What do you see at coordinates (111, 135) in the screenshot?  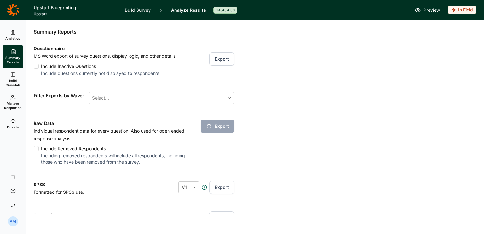 I see `p: Individual respondent data for every question. Also used for open ended response analysis.` at bounding box center [111, 135].